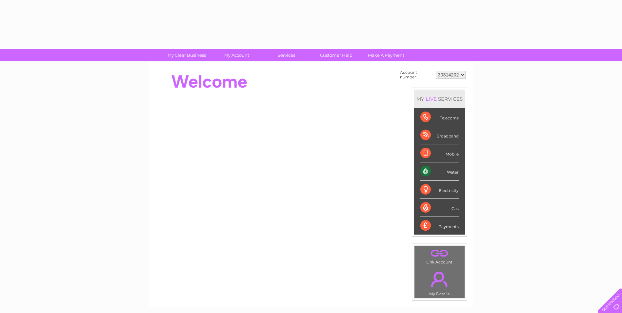 The image size is (622, 313). I want to click on td: Account number, so click(416, 75).